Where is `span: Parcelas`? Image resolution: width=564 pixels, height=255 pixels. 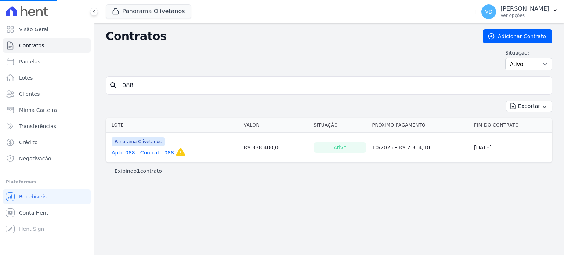
span: Parcelas is located at coordinates (30, 62).